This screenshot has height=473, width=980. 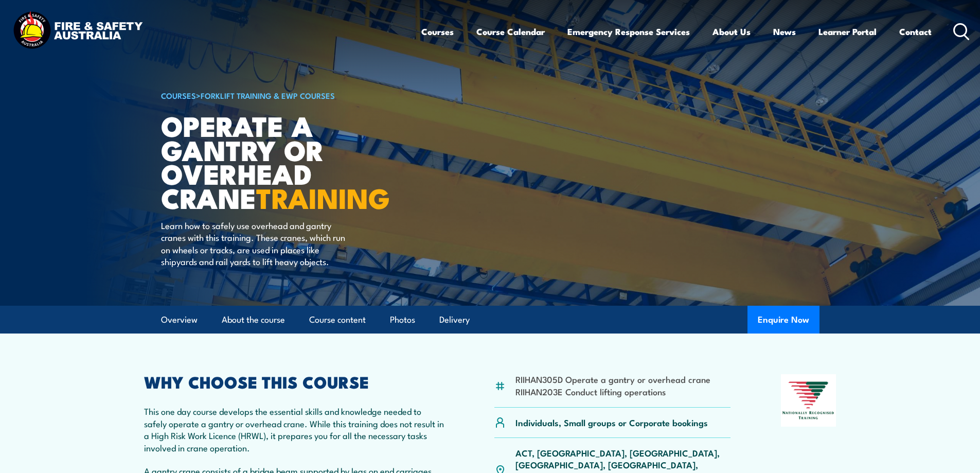 What do you see at coordinates (628, 32) in the screenshot?
I see `a: Emergency Response Services` at bounding box center [628, 32].